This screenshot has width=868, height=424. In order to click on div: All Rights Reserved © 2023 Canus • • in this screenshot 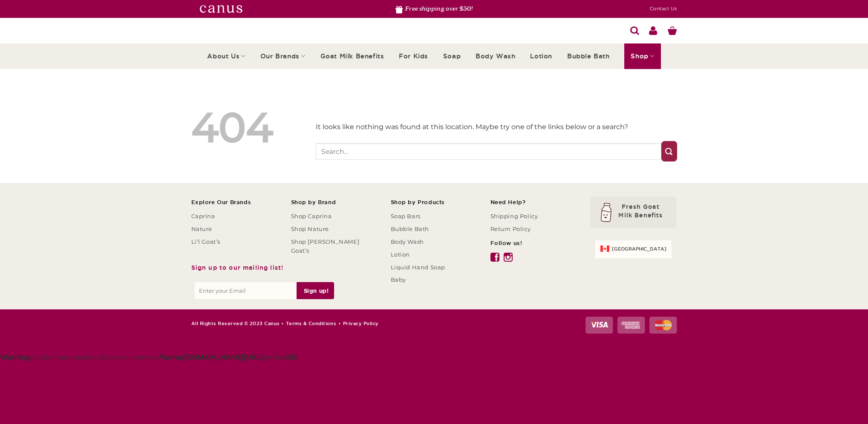, I will do `click(286, 324)`.